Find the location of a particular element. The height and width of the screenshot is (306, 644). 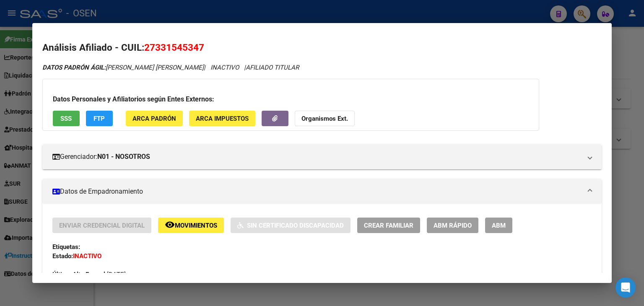

span: FTP is located at coordinates (99, 119).